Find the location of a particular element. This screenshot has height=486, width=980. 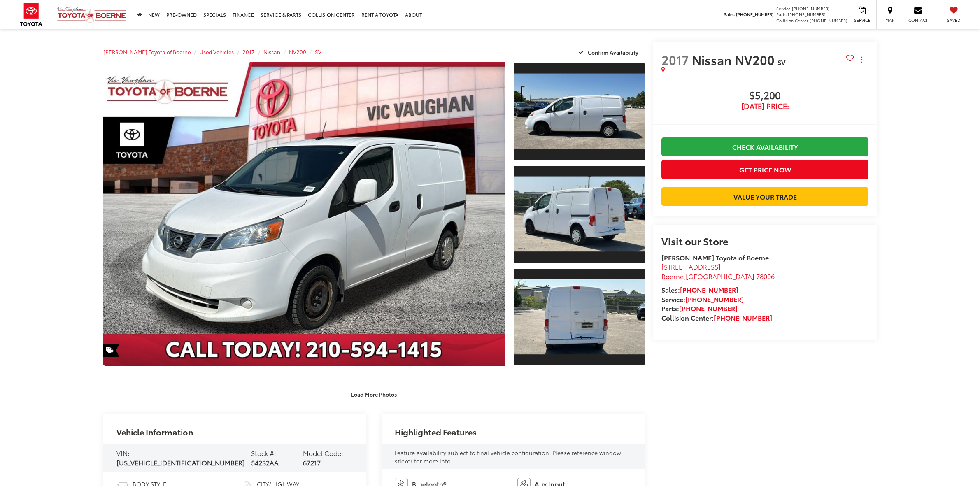

img: Vic Vaughan Toyota of Boerne is located at coordinates (92, 14).